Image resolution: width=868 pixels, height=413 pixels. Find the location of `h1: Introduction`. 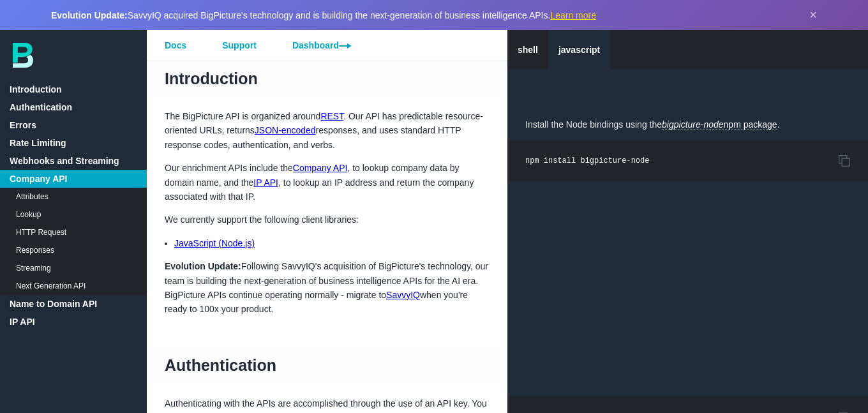

h1: Introduction is located at coordinates (327, 79).